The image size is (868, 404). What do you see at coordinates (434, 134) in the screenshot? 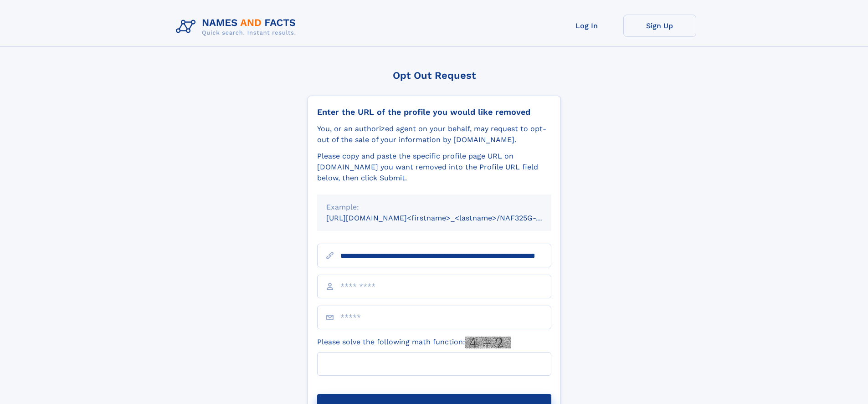
I see `div: You, or an authorized agent on your behalf, may request to opt-out of the sale of your informatio...` at bounding box center [434, 134].